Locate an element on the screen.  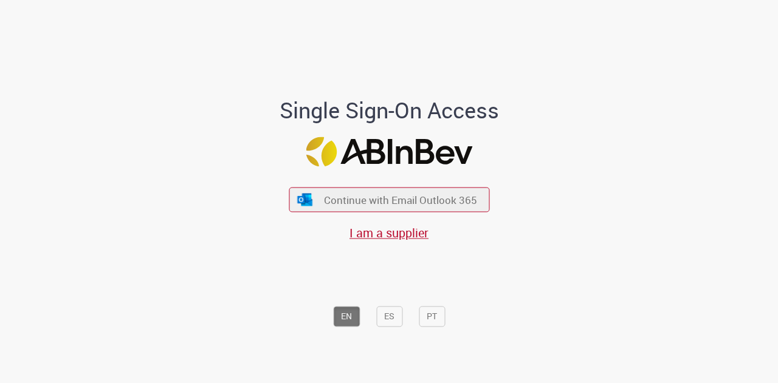
span: I am a supplier is located at coordinates (389, 233).